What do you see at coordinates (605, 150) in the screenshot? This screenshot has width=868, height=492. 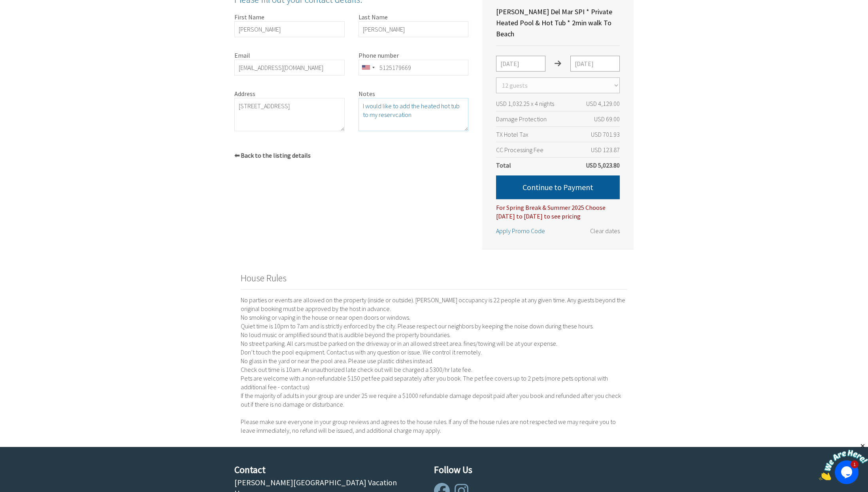 I see `span: USD 123.87` at bounding box center [605, 150].